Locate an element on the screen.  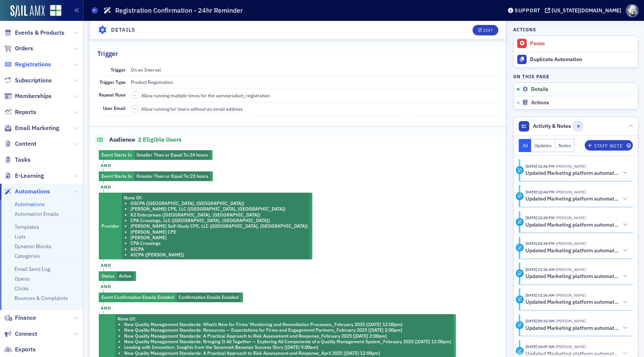
button: All is located at coordinates (525, 145).